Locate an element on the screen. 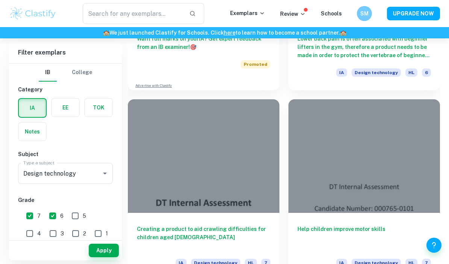  span: 3 is located at coordinates (62, 233).